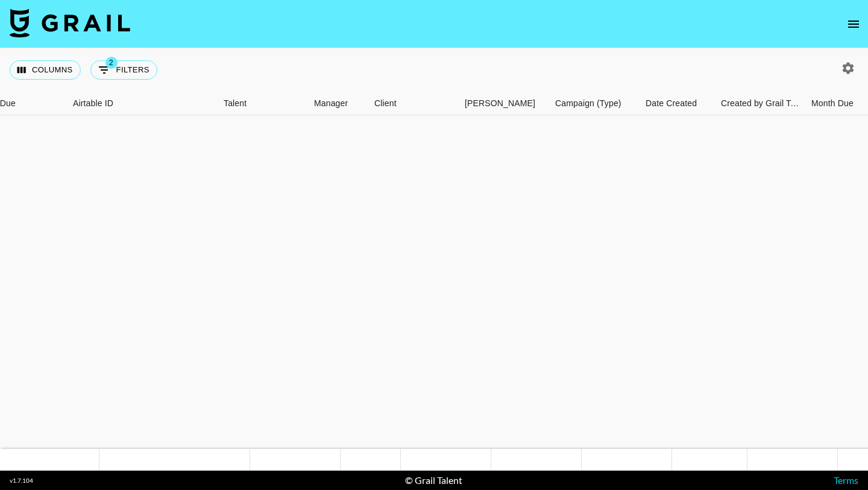 This screenshot has height=490, width=868. Describe the element at coordinates (112, 62) in the screenshot. I see `span: 2` at that location.